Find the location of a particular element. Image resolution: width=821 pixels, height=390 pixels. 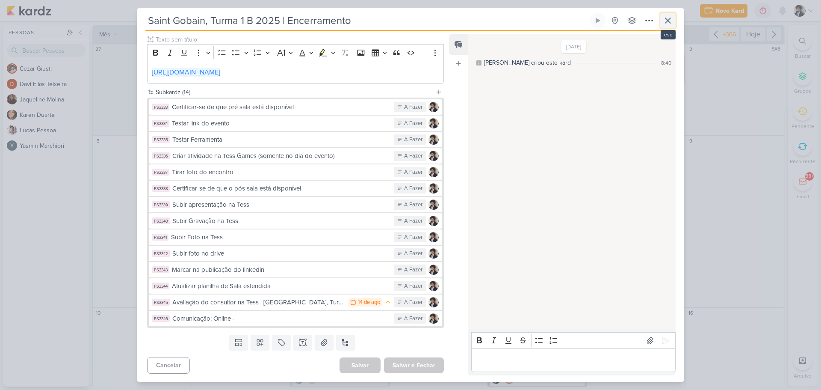

input: Texto sem título is located at coordinates (299, 39).